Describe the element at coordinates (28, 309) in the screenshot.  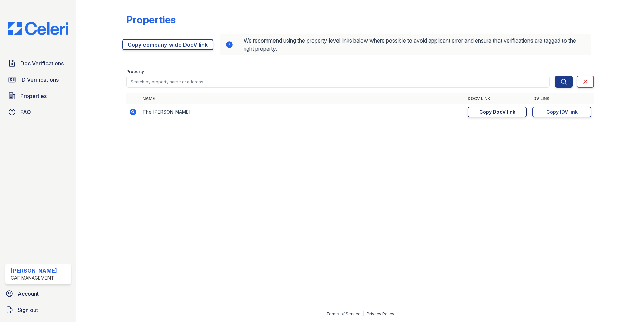
I see `span: Sign out` at that location.